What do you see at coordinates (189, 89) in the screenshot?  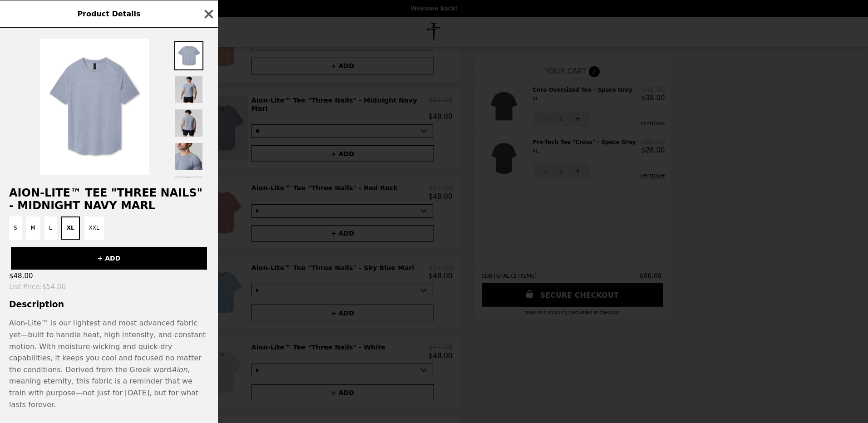 I see `img: Thumbnail 2` at bounding box center [189, 89].